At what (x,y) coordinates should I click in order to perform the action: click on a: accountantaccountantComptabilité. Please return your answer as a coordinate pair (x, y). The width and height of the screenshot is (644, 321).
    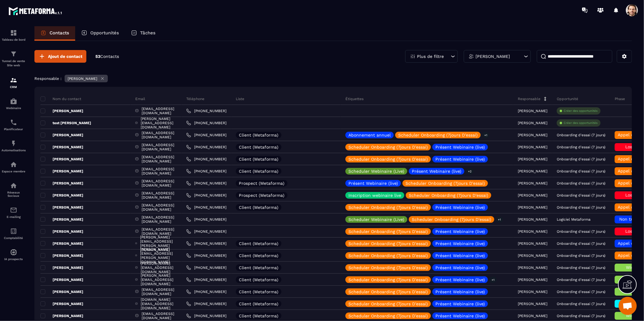
    Looking at the image, I should click on (14, 234).